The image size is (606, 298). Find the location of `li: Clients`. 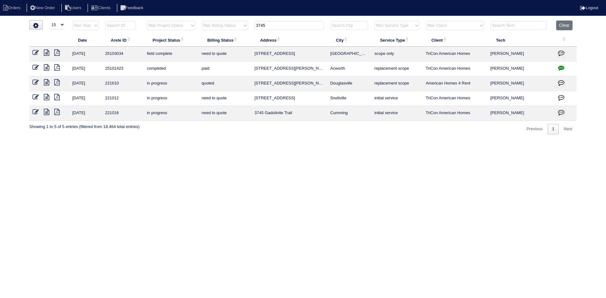

li: Clients is located at coordinates (101, 8).